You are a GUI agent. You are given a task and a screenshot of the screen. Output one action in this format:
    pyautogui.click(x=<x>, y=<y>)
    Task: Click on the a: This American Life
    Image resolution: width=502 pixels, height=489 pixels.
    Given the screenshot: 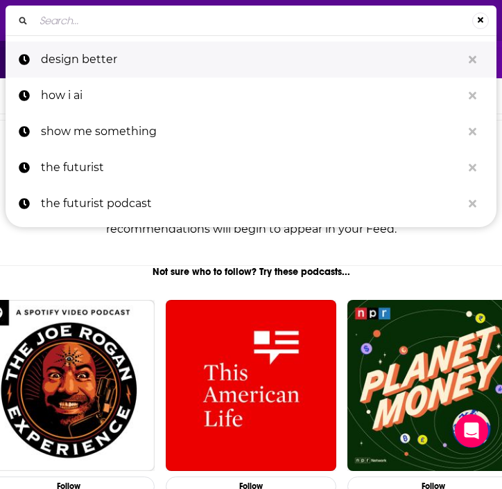 What is the action you would take?
    pyautogui.click(x=251, y=385)
    